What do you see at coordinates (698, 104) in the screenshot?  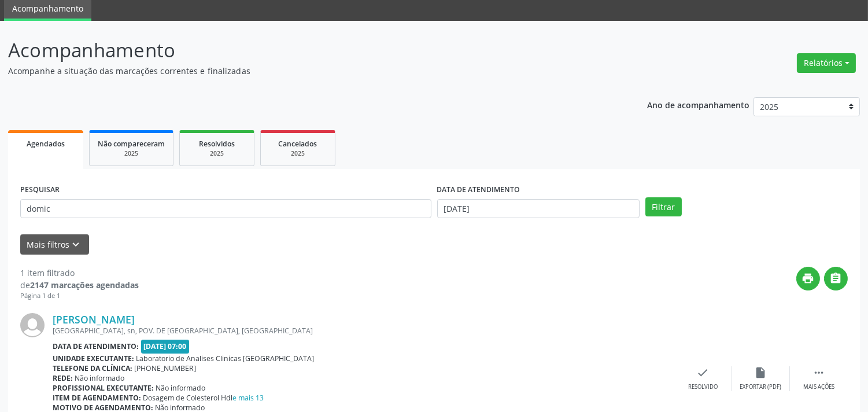 I see `p: Ano de acompanhamento` at bounding box center [698, 104].